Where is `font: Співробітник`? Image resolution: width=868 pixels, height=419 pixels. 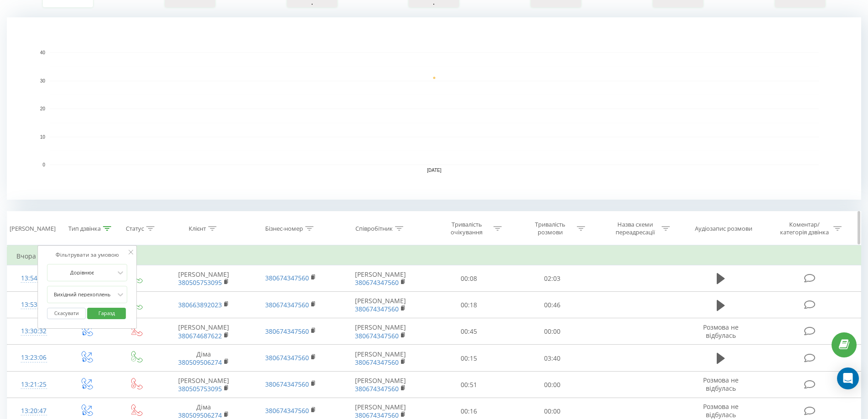
font: Співробітник is located at coordinates (374, 229).